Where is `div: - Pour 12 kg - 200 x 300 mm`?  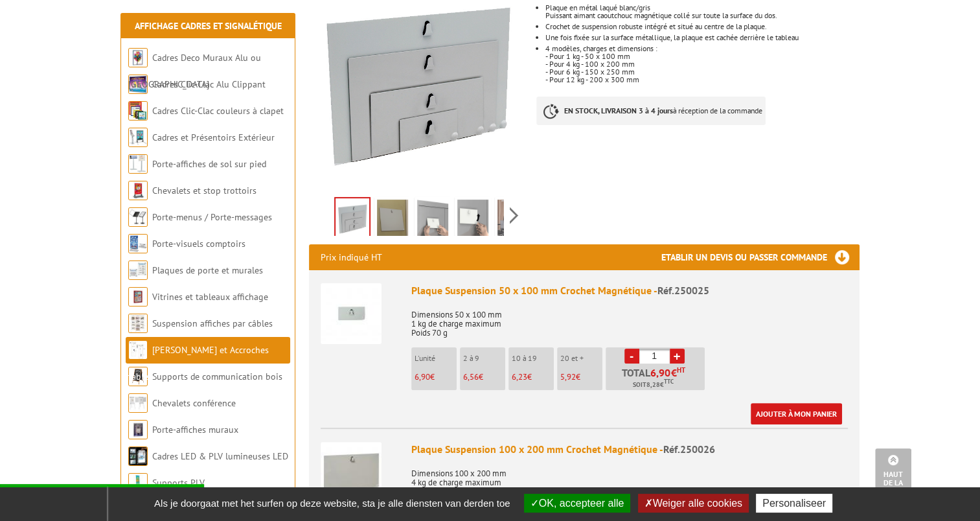
div: - Pour 12 kg - 200 x 300 mm is located at coordinates (702, 80).